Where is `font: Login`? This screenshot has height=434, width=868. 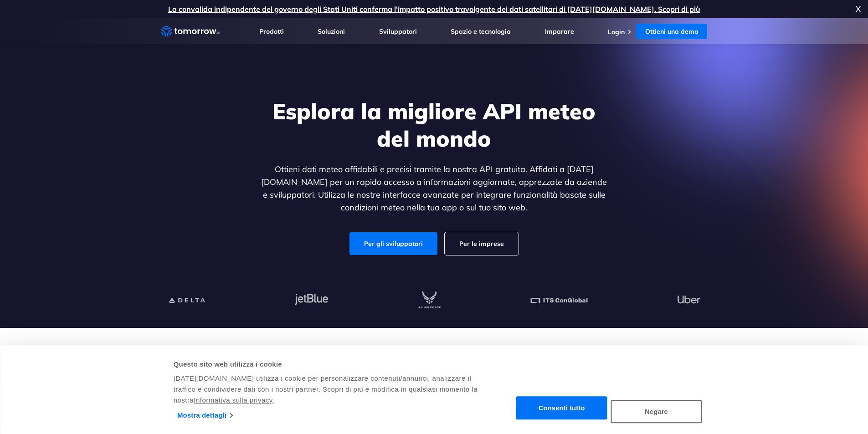
font: Login is located at coordinates (616, 32).